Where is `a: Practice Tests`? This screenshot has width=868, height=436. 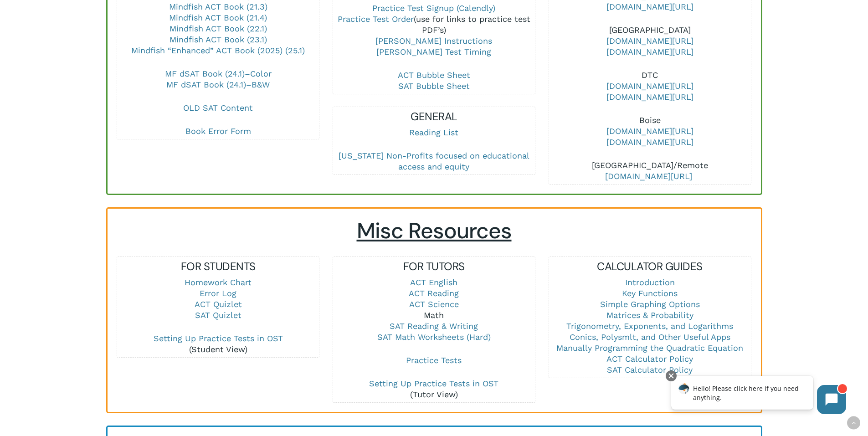
a: Practice Tests is located at coordinates (434, 360).